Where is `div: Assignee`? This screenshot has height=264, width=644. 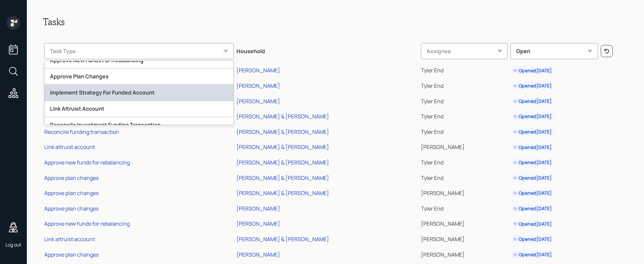
div: Assignee is located at coordinates (464, 51).